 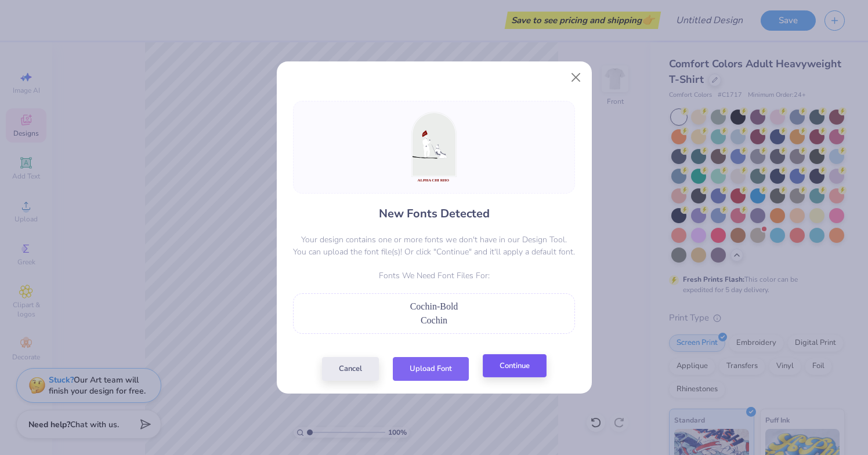 I want to click on span: Cochin, so click(x=434, y=320).